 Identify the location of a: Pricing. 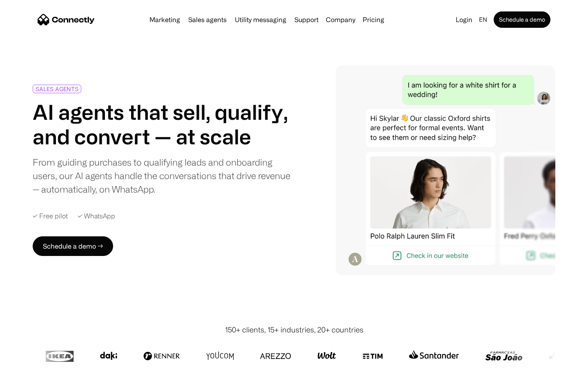
(373, 20).